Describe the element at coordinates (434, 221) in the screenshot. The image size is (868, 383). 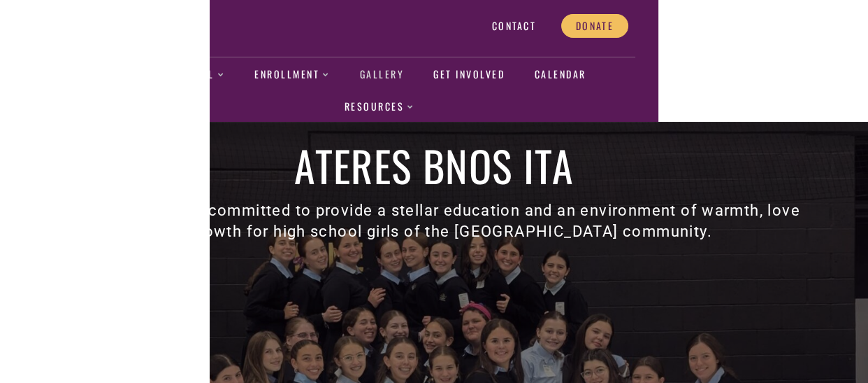
I see `h3: Ateres Bnos Ita is committed to provide a stellar education and an environment of warmth, love an...` at that location.